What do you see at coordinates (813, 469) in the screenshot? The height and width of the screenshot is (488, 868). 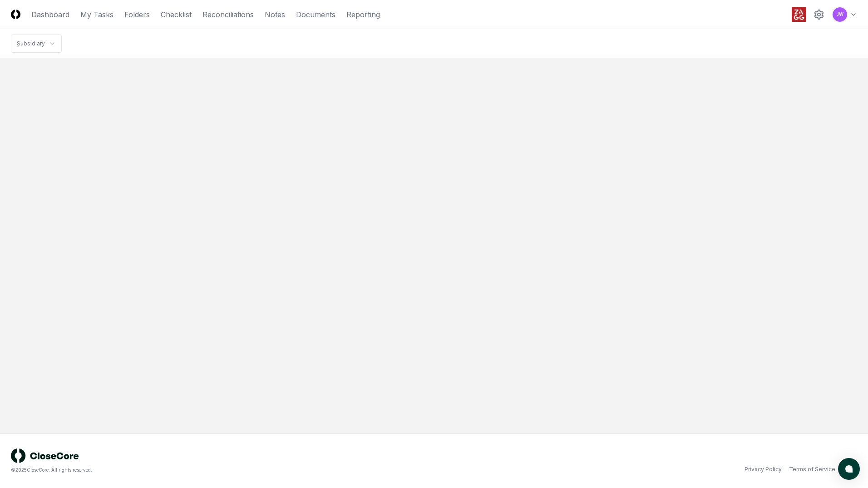 I see `a: Terms of Service` at bounding box center [813, 469].